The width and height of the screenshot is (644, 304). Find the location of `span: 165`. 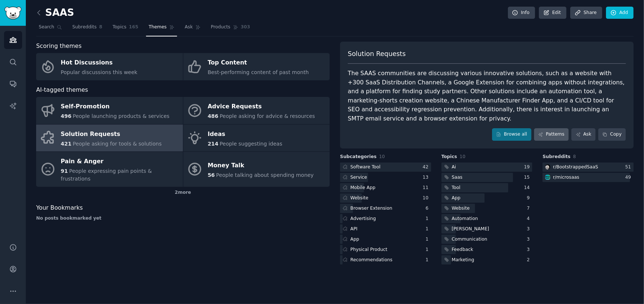

span: 165 is located at coordinates (134, 27).